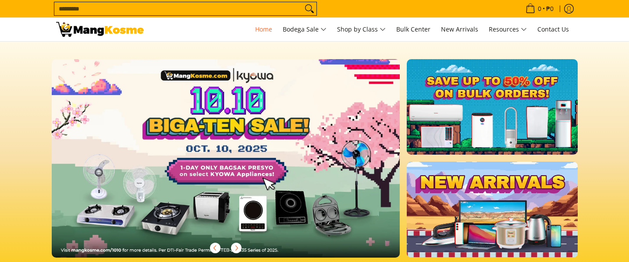 The height and width of the screenshot is (262, 629). Describe the element at coordinates (264, 29) in the screenshot. I see `span: Home` at that location.